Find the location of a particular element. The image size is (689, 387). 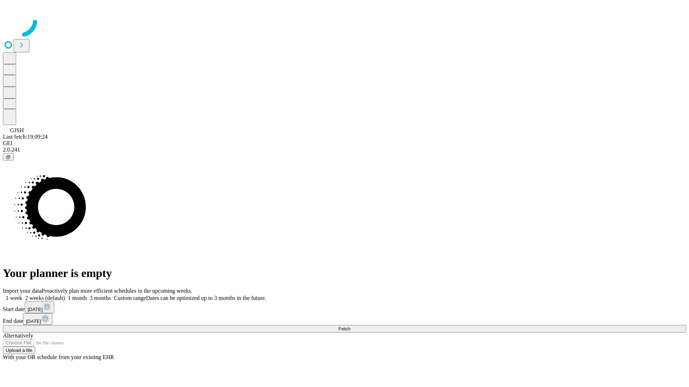

span: 3 months is located at coordinates (100, 298).